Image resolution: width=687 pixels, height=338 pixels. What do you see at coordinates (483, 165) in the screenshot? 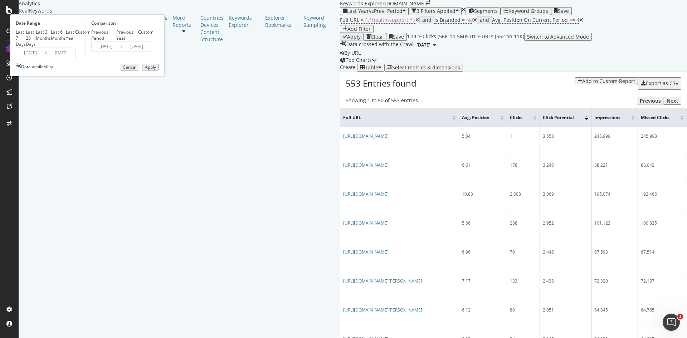
I see `div: 6.61` at bounding box center [483, 165].